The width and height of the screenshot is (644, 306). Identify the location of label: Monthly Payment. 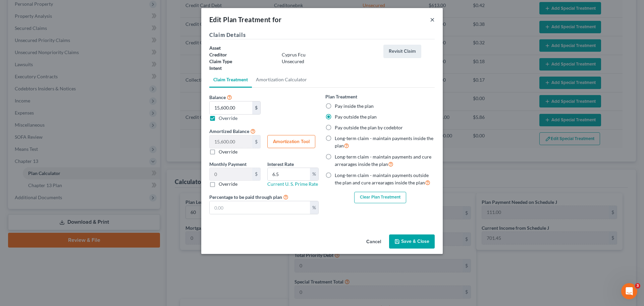
(228, 164).